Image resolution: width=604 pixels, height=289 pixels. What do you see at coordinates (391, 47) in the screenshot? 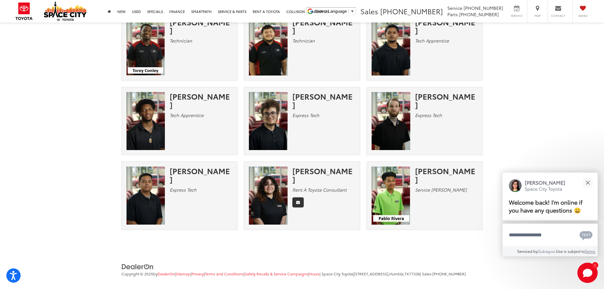
I see `img: Nitin Binda` at bounding box center [391, 47].